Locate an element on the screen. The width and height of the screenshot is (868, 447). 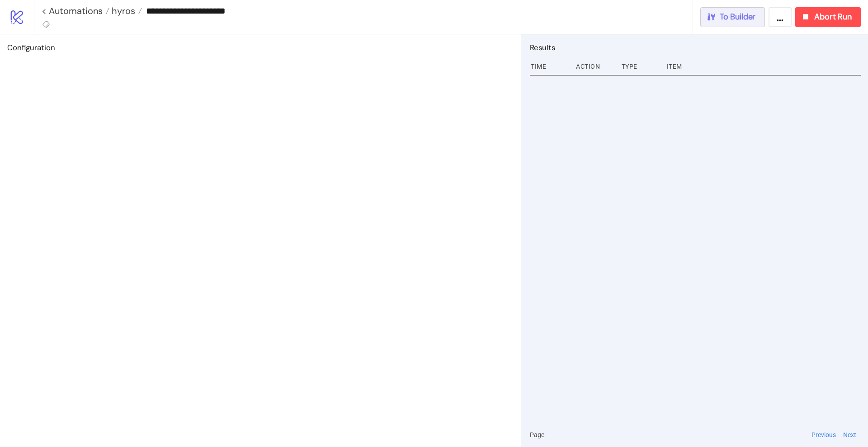
div: Item is located at coordinates (763, 67).